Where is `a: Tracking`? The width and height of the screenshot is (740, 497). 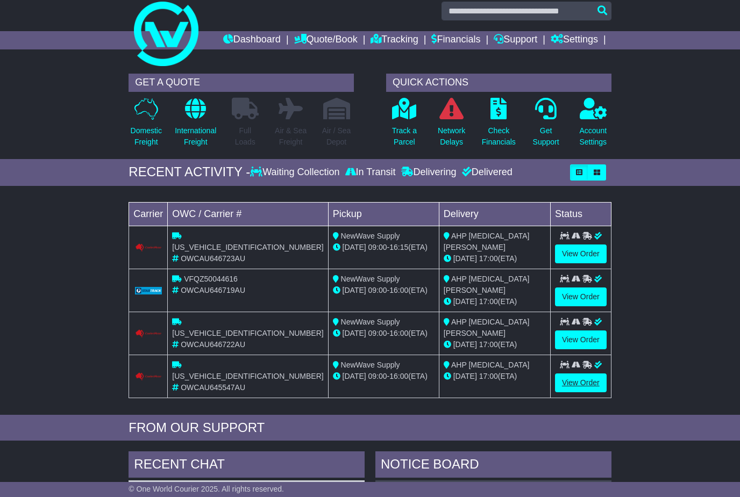 a: Tracking is located at coordinates (394, 40).